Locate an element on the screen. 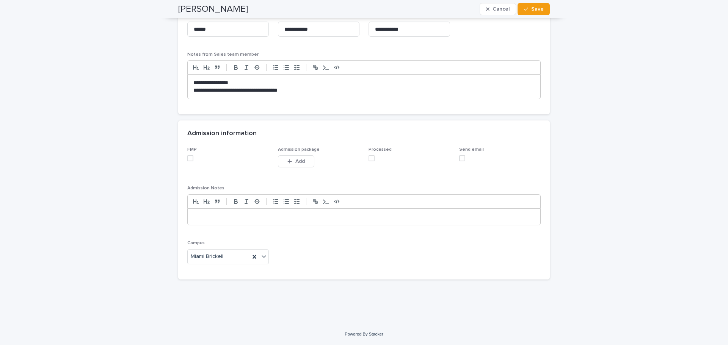 Image resolution: width=728 pixels, height=345 pixels. span: Notes from Sales team member is located at coordinates (223, 55).